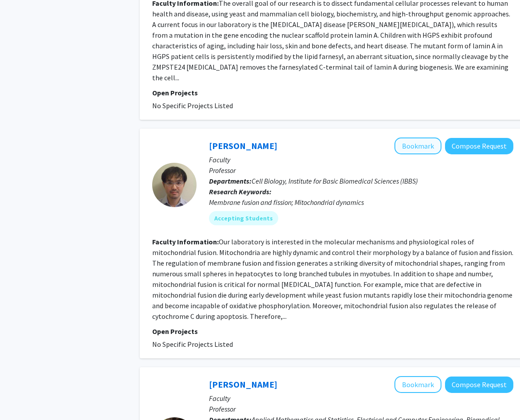 The width and height of the screenshot is (520, 420). What do you see at coordinates (333, 279) in the screenshot?
I see `fg-read-more: Our laboratory is interested in the molecular mechanisms and physiological roles of mitochondrial...` at bounding box center [333, 279].